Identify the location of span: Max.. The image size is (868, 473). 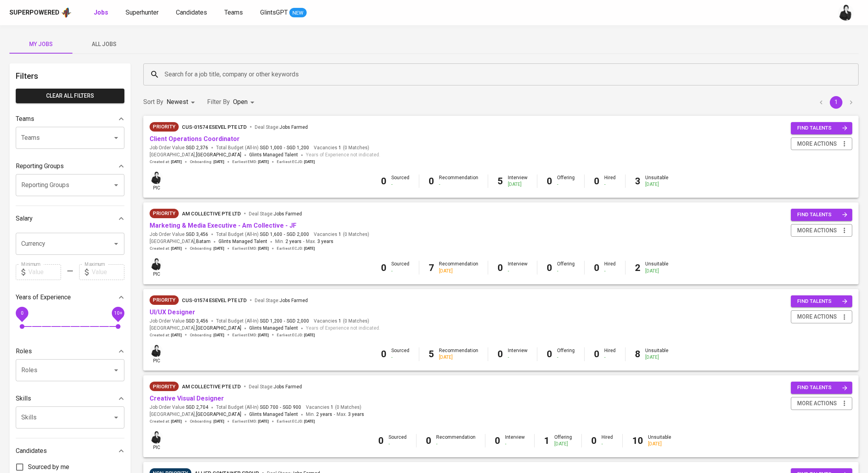
(320, 242).